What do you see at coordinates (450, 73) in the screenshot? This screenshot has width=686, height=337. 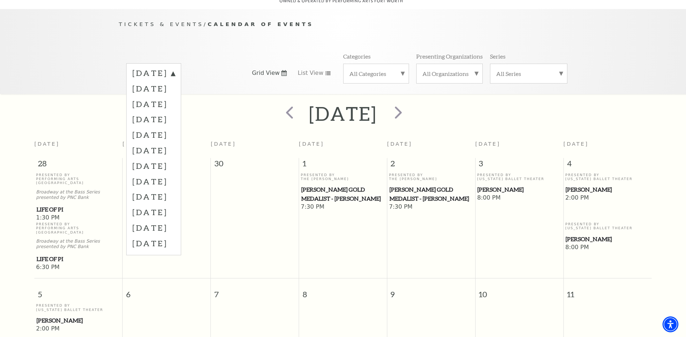 I see `label: All Organizations` at bounding box center [450, 73].